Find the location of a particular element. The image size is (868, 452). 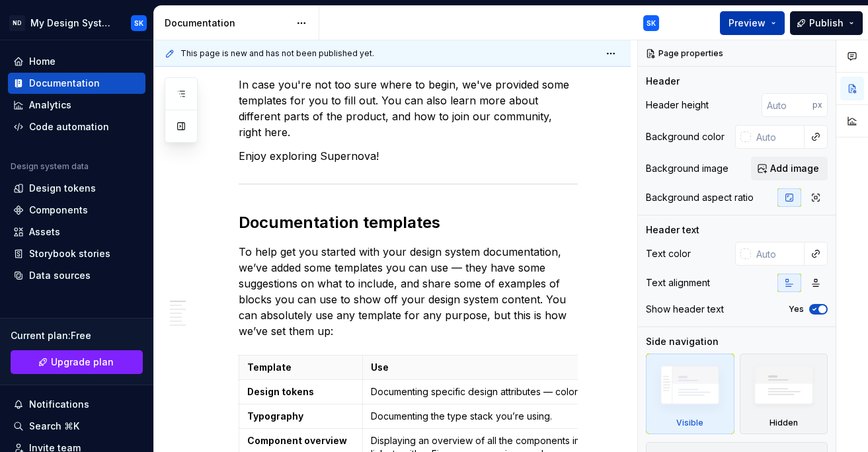

div: Storybook stories is located at coordinates (69, 254).